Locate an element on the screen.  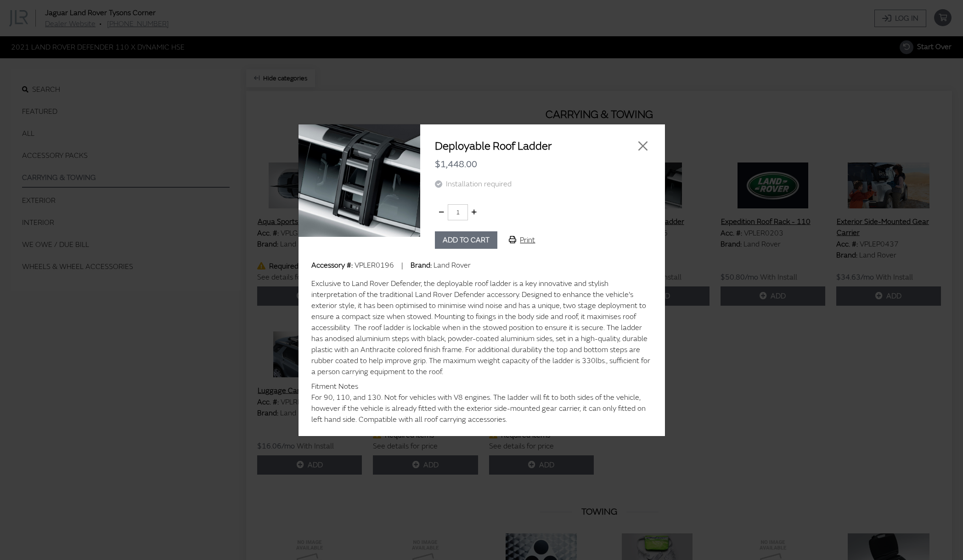
button: Close is located at coordinates (643, 146).